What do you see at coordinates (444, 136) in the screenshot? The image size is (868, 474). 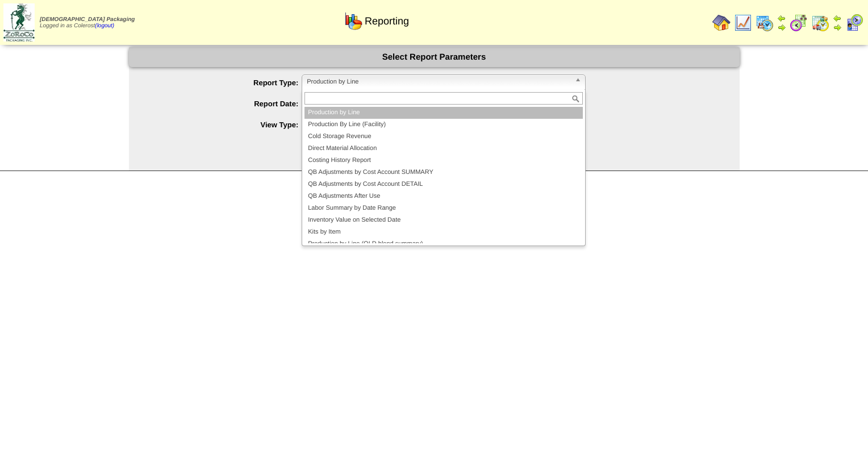 I see `li: Cold Storage Revenue` at bounding box center [444, 136].